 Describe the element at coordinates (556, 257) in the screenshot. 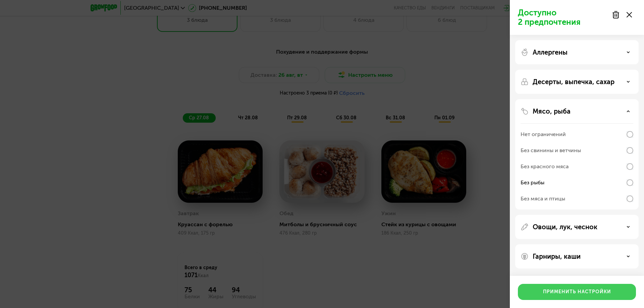

I see `p: Гарниры, каши` at that location.